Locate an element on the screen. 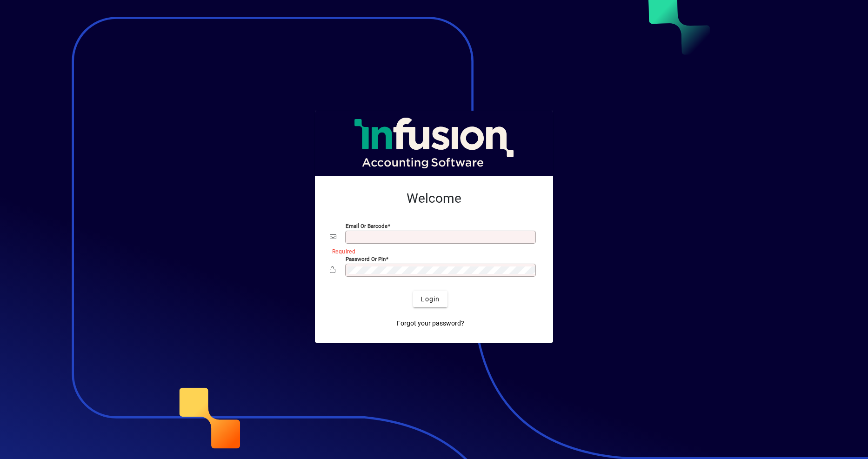 This screenshot has width=868, height=459. h2: Welcome is located at coordinates (434, 198).